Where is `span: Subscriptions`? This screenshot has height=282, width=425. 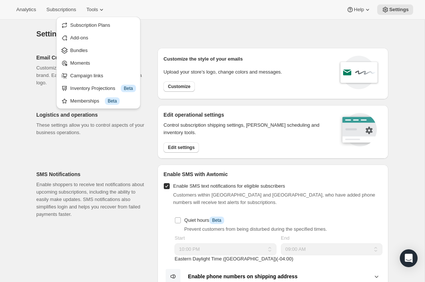 span: Subscriptions is located at coordinates (61, 10).